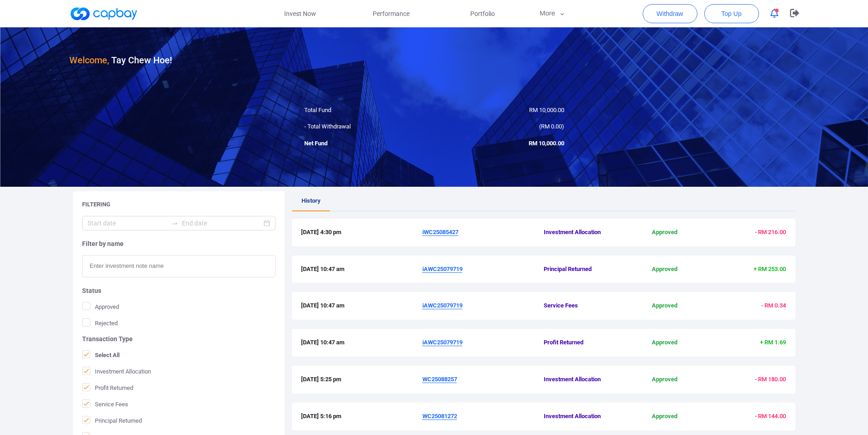 This screenshot has height=435, width=868. I want to click on h5: Filtering, so click(96, 205).